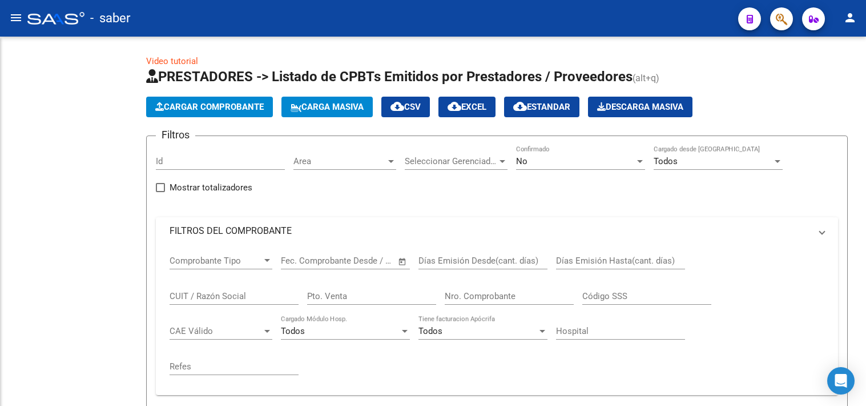 The image size is (866, 406). What do you see at coordinates (406, 107) in the screenshot?
I see `button: CSV` at bounding box center [406, 107].